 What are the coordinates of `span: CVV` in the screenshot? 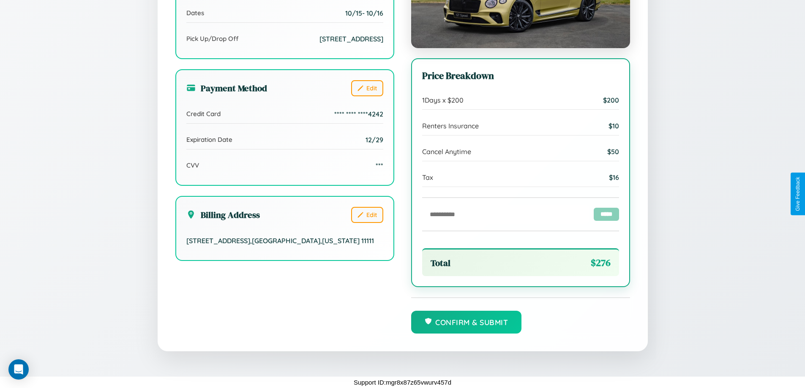 It's located at (193, 165).